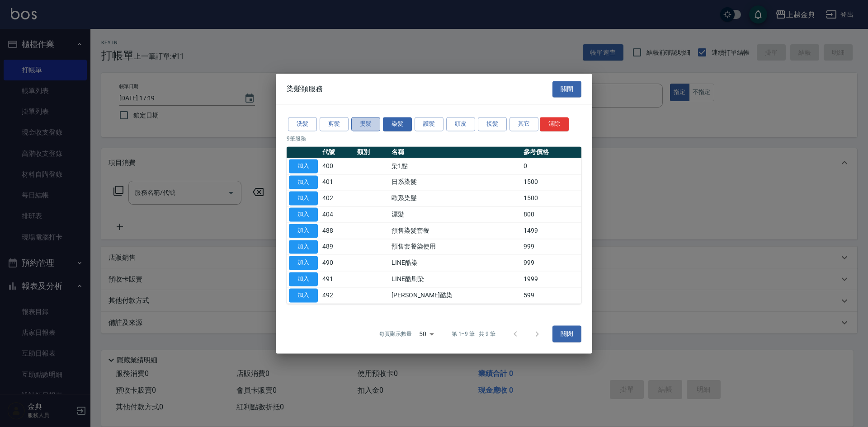 The width and height of the screenshot is (868, 427). What do you see at coordinates (551, 215) in the screenshot?
I see `td: 800` at bounding box center [551, 215].